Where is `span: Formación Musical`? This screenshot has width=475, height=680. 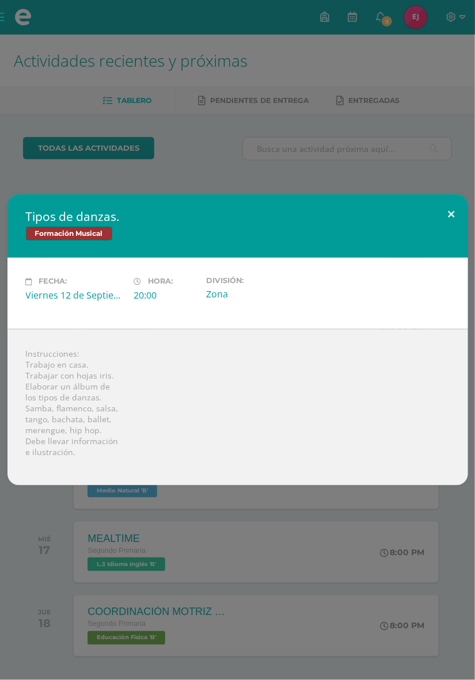
span: Formación Musical is located at coordinates (69, 234).